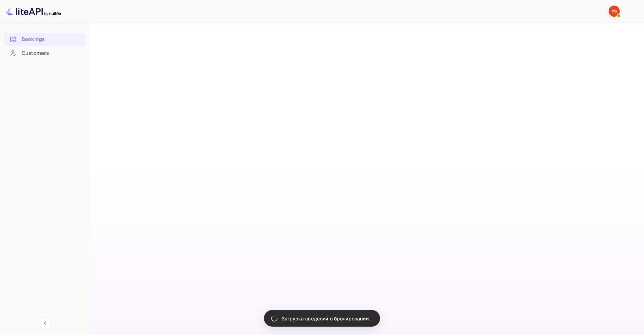 This screenshot has height=335, width=644. I want to click on a: Bookings, so click(45, 39).